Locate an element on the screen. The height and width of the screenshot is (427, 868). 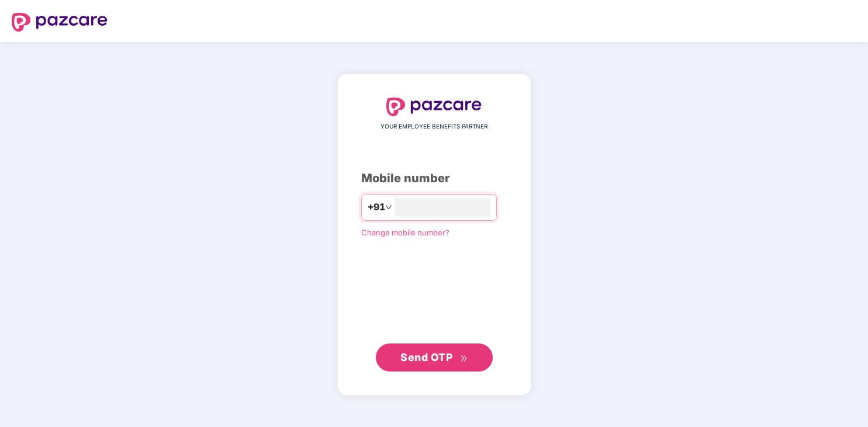
span: down is located at coordinates (389, 207).